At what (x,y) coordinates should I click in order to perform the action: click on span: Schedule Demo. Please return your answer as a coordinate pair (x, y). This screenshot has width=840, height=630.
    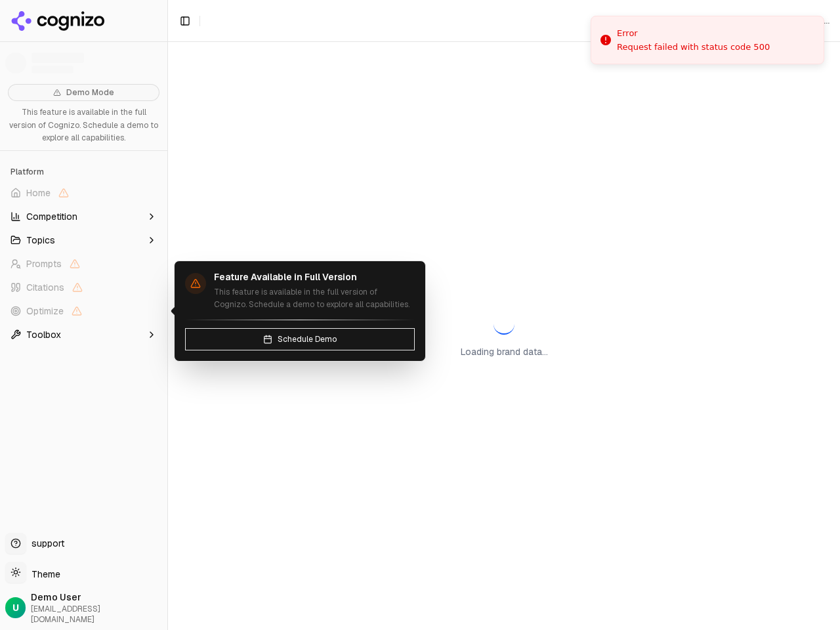
    Looking at the image, I should click on (307, 339).